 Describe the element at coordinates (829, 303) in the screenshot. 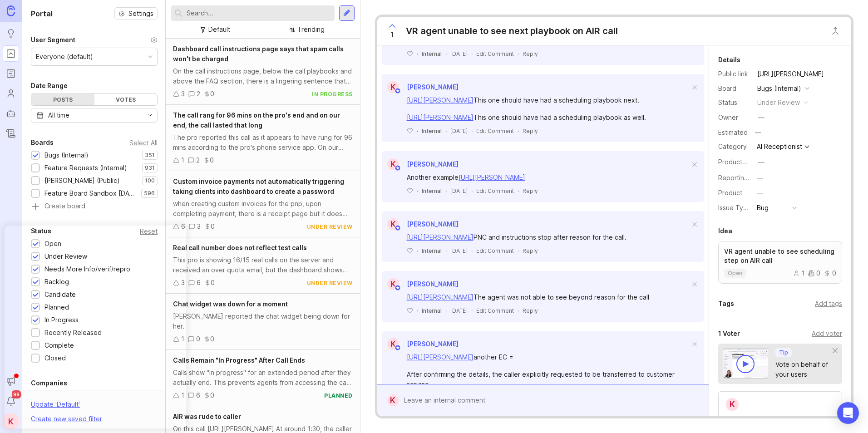

I see `div: Add tags` at that location.